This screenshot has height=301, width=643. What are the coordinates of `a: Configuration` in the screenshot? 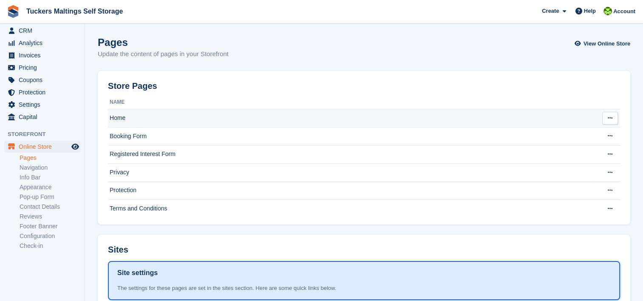 It's located at (50, 236).